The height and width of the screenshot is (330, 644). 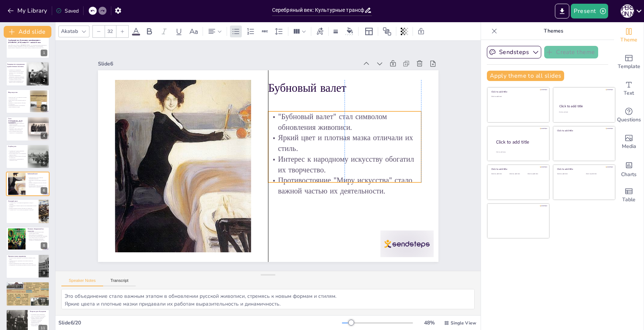 I want to click on div: Add a table, so click(x=629, y=195).